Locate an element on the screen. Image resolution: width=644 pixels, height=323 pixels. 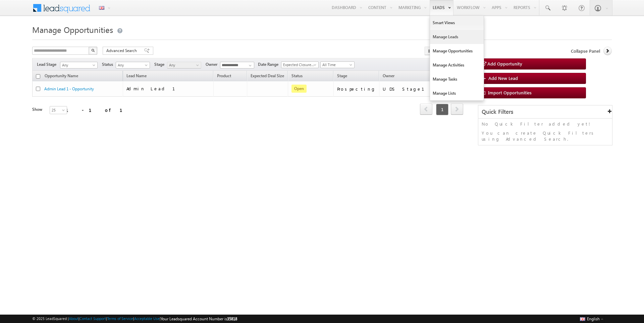
a: next is located at coordinates (457, 110).